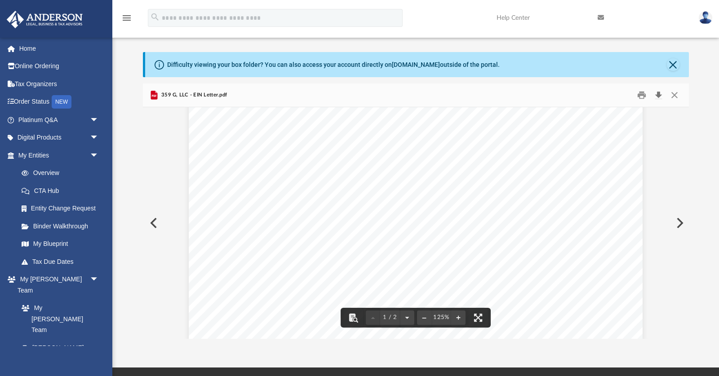 The image size is (719, 376). Describe the element at coordinates (127, 18) in the screenshot. I see `i: menu` at that location.